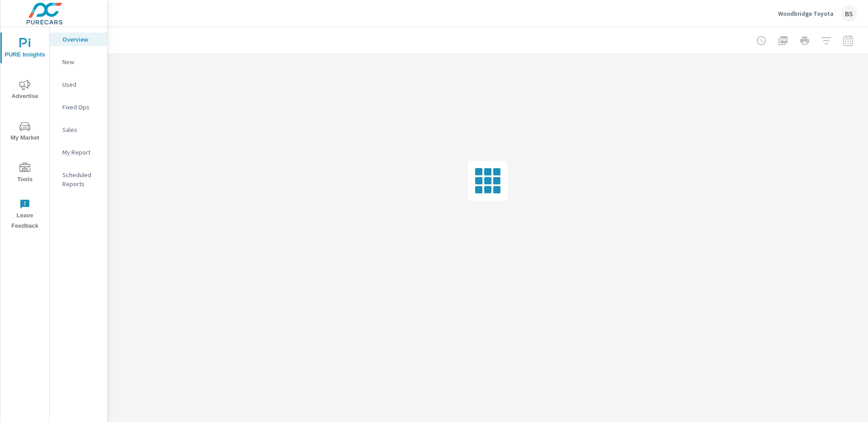 Image resolution: width=868 pixels, height=422 pixels. What do you see at coordinates (81, 179) in the screenshot?
I see `p: Scheduled Reports` at bounding box center [81, 179].